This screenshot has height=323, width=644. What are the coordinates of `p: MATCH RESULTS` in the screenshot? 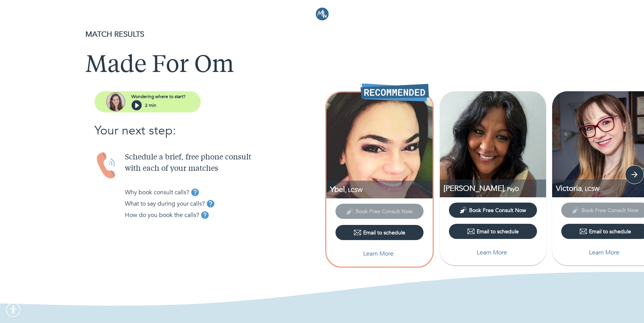 It's located at (322, 34).